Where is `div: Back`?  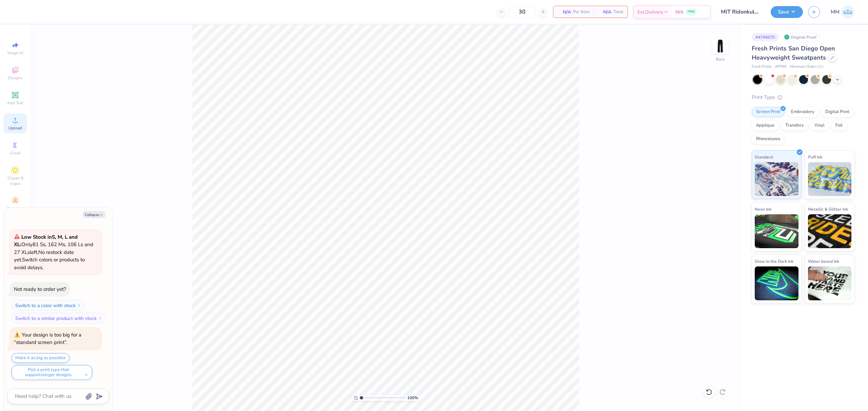
div: Back is located at coordinates (720, 59).